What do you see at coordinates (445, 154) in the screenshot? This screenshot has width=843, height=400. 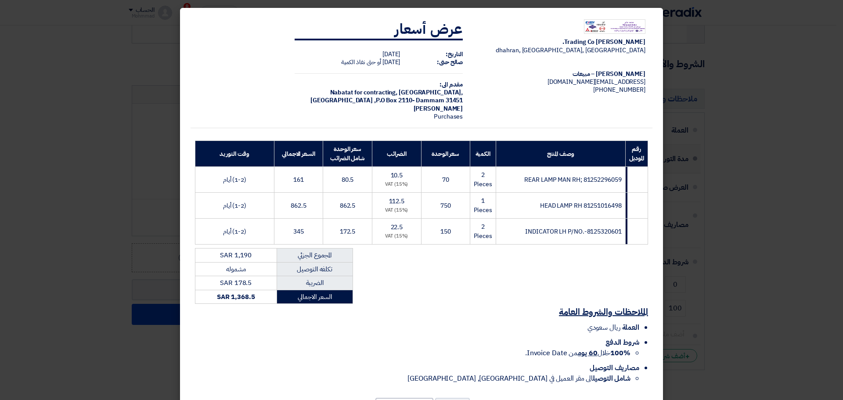 I see `th: سعر الوحدة` at bounding box center [445, 154].